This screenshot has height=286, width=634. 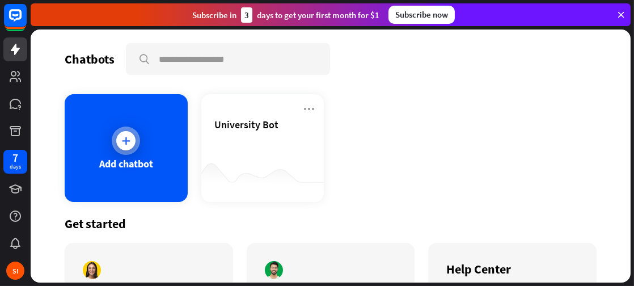 I want to click on div: Help Center, so click(x=512, y=269).